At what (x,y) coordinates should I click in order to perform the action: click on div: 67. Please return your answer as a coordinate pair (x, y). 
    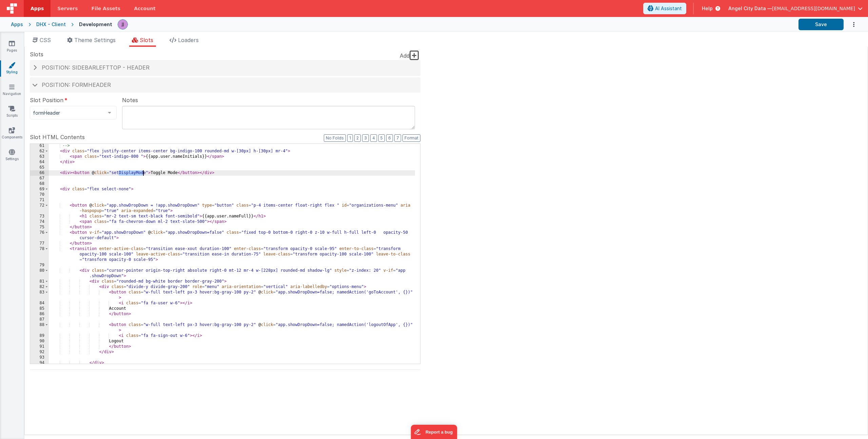
    Looking at the image, I should click on (39, 179).